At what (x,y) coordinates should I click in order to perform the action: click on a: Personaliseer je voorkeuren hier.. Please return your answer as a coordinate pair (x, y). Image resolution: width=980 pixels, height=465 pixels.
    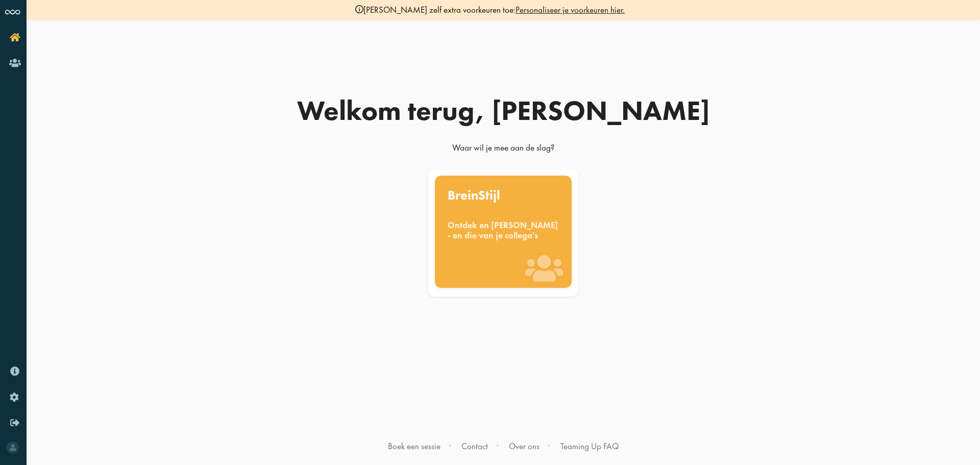
    Looking at the image, I should click on (570, 10).